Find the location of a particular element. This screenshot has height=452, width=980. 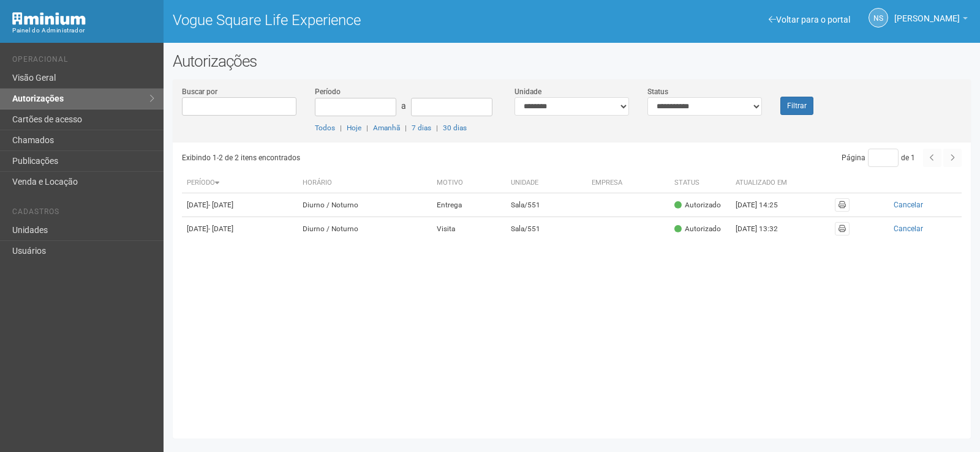

label: Período is located at coordinates (328, 92).